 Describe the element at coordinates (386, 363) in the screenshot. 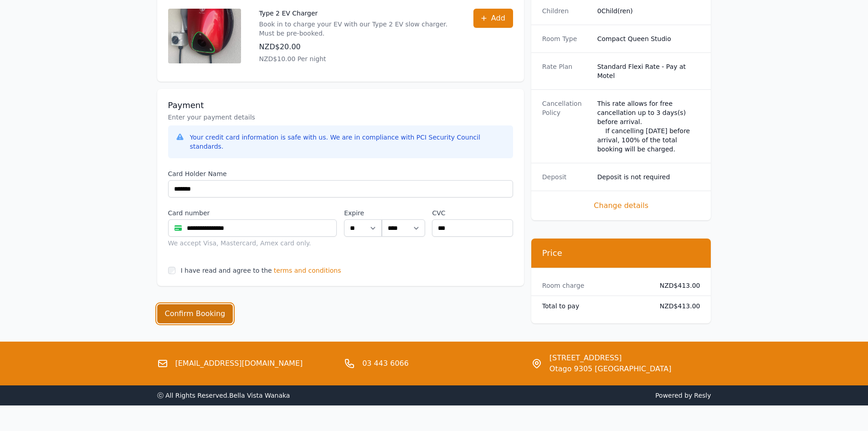

I see `a: 03 443 6066` at that location.